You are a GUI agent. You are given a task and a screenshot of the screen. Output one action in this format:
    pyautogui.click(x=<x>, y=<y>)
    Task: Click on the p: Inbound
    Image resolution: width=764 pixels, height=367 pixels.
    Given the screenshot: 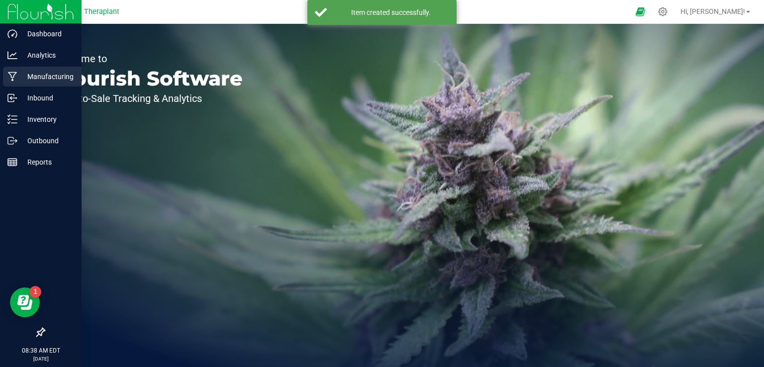 What is the action you would take?
    pyautogui.click(x=47, y=98)
    